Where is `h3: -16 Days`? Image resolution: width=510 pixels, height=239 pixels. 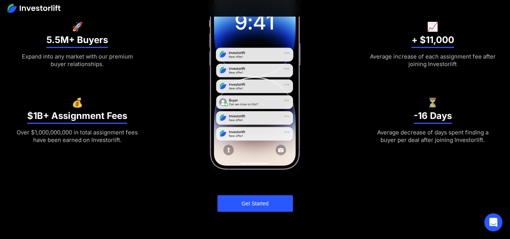
h3: -16 Days is located at coordinates (433, 117).